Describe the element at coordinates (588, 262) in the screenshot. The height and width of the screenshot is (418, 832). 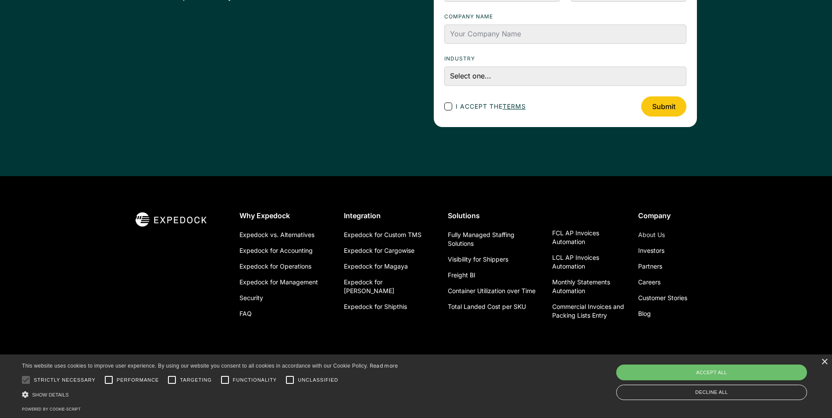
I see `a: LCL AP Invoices Automation` at that location.